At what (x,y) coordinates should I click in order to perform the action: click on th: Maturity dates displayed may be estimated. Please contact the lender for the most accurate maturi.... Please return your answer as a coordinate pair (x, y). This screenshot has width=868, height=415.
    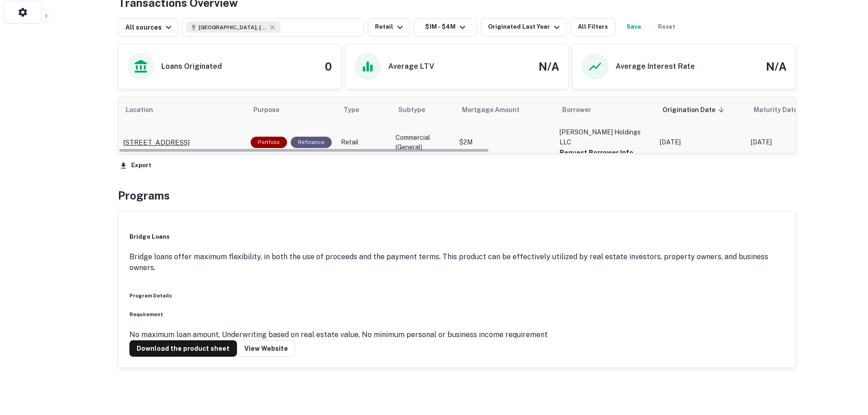
    Looking at the image, I should click on (792, 110).